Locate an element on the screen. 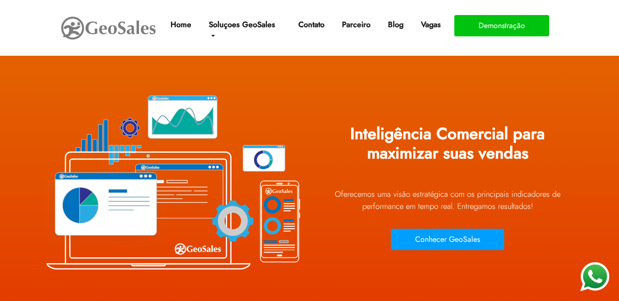 This screenshot has width=619, height=301. a: Blog is located at coordinates (395, 25).